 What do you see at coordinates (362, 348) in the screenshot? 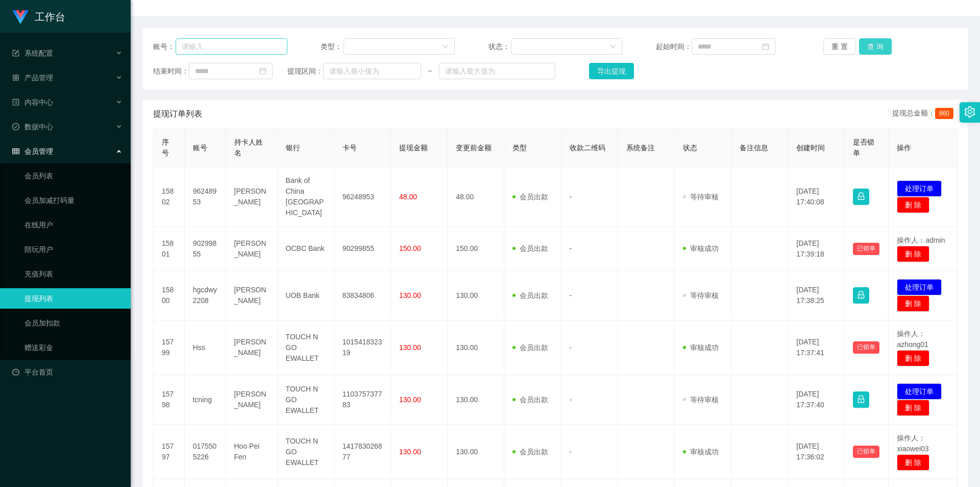
I see `td: 101541832319` at bounding box center [362, 348].